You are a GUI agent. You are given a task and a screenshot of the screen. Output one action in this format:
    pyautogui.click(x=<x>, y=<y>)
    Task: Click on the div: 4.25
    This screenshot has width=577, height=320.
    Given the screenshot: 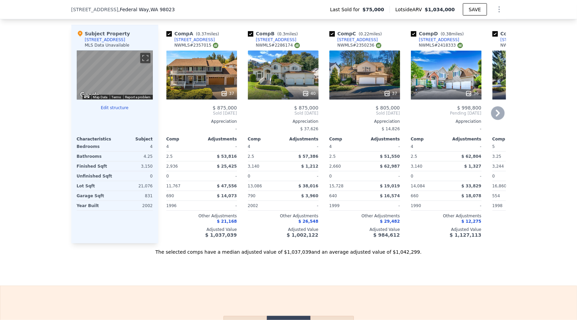 What is the action you would take?
    pyautogui.click(x=134, y=156)
    